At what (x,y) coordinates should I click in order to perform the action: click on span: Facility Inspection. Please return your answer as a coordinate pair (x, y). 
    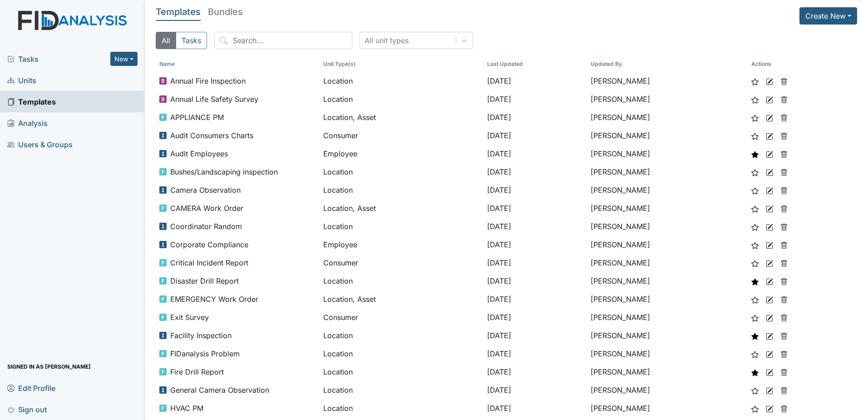
    Looking at the image, I should click on (201, 335).